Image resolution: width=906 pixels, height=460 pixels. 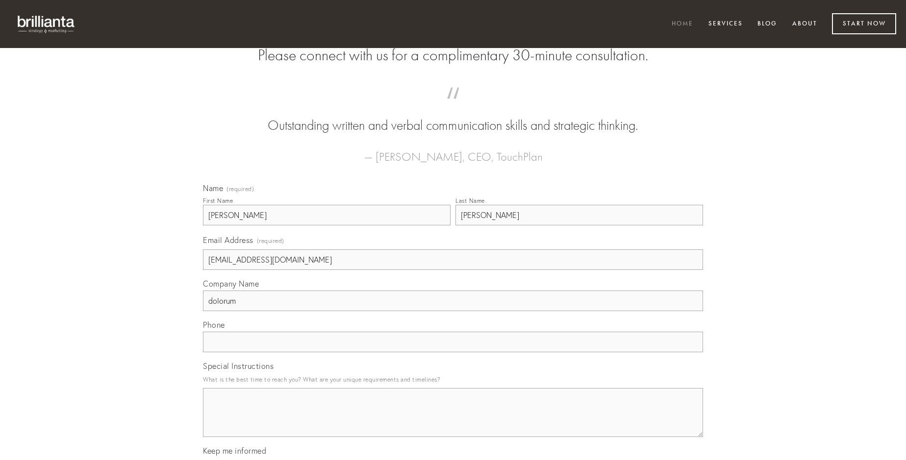 I want to click on span: Name, so click(x=213, y=188).